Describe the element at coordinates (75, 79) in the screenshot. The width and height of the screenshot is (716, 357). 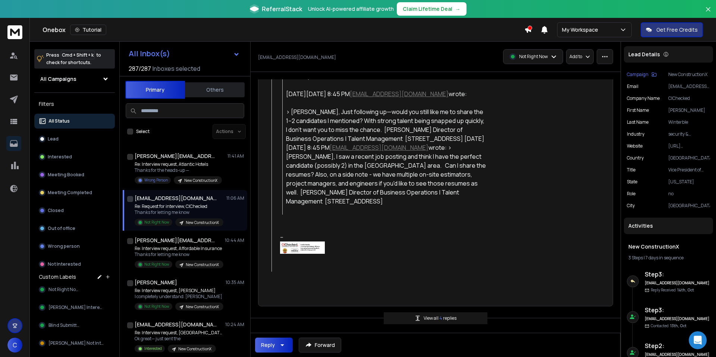
I see `button: All Campaigns` at that location.